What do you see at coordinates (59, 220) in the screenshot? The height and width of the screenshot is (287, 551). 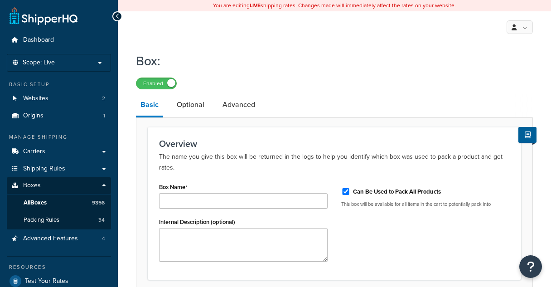 I see `li: Packing Rules` at bounding box center [59, 220].